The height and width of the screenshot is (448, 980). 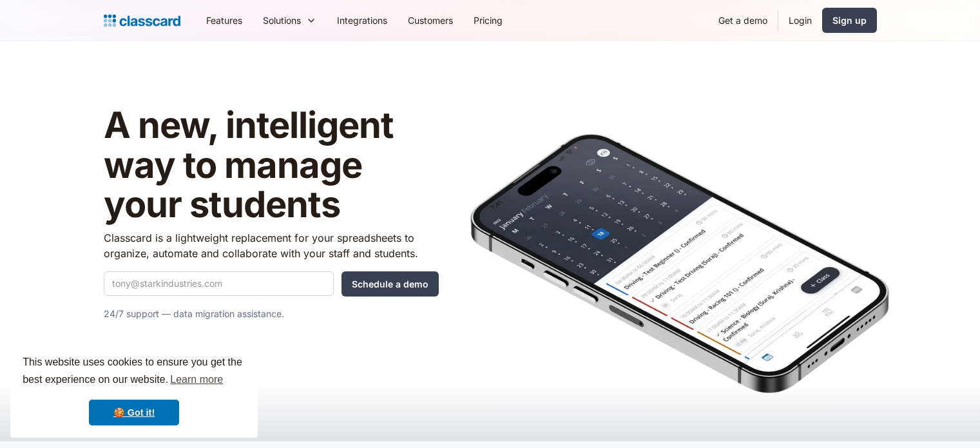 What do you see at coordinates (272, 314) in the screenshot?
I see `p: 24/7 support — data migration assistance.` at bounding box center [272, 314].